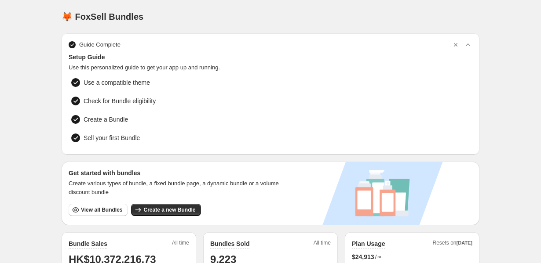 This screenshot has width=541, height=263. Describe the element at coordinates (229, 244) in the screenshot. I see `h2: Bundles Sold` at that location.